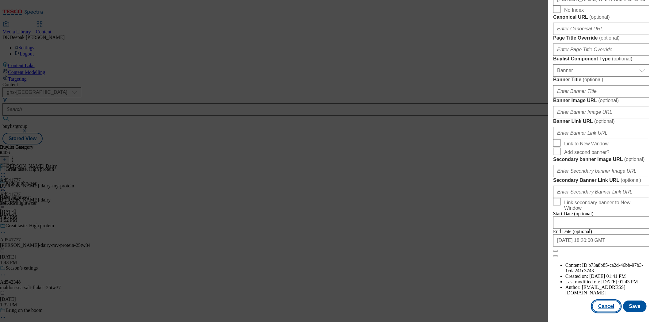 This screenshot has width=654, height=322. What do you see at coordinates (601, 159) in the screenshot?
I see `label: Secondary banner Image URL` at bounding box center [601, 159].